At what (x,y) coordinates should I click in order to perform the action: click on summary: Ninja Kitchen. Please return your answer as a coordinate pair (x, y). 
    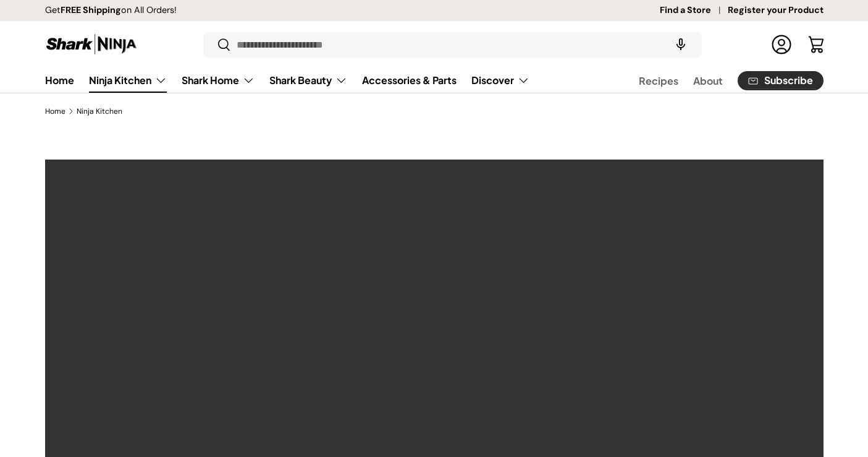
    Looking at the image, I should click on (128, 80).